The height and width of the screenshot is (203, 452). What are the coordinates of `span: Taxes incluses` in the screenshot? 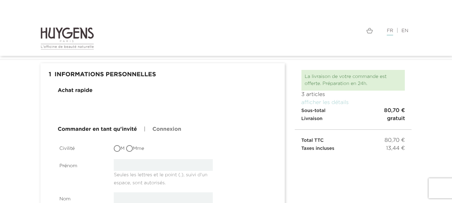 It's located at (318, 149).